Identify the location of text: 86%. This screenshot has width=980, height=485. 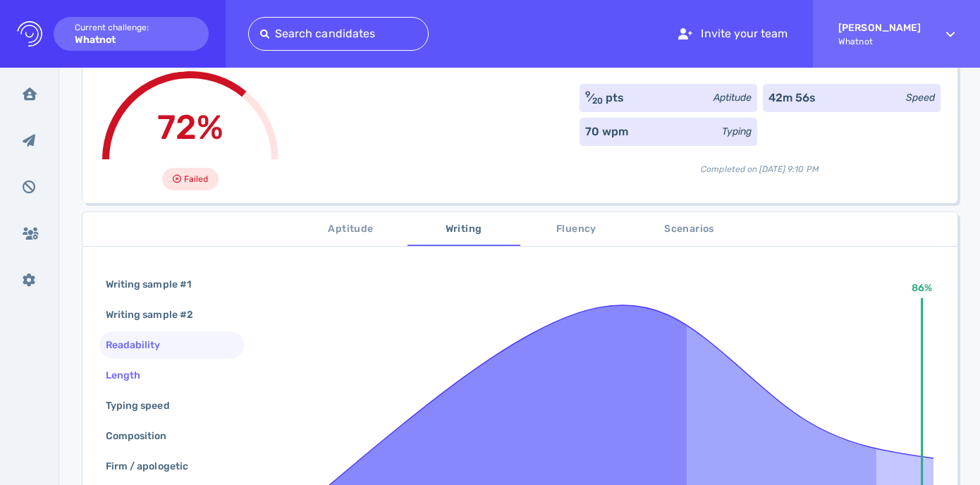
(921, 288).